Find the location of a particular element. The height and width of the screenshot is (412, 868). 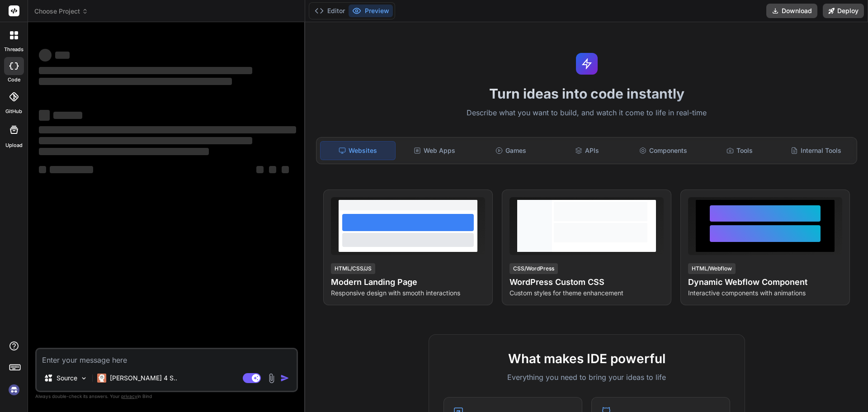

h4: Dynamic Webflow Component is located at coordinates (765, 282).